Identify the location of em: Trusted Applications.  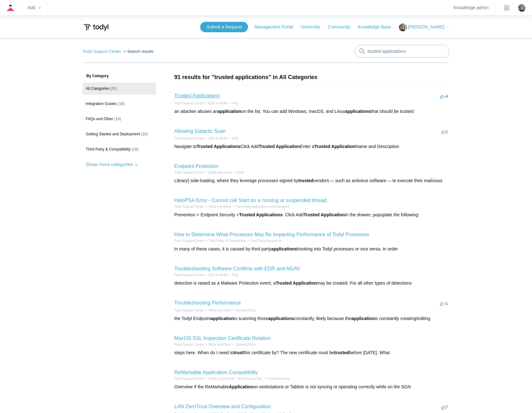
(261, 215).